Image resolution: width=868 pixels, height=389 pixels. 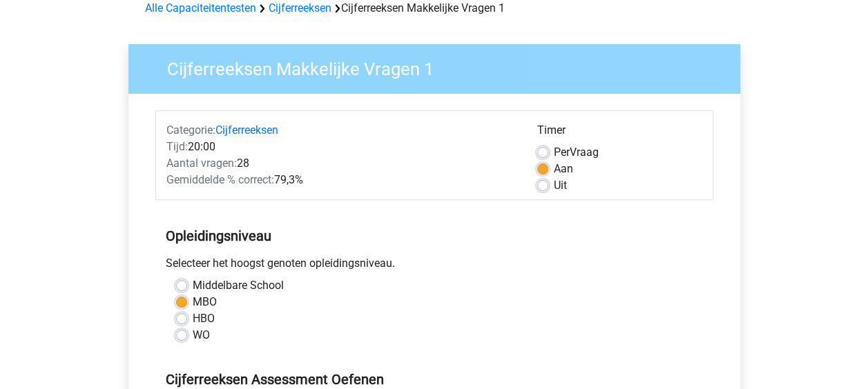 I want to click on label: HBO, so click(x=204, y=318).